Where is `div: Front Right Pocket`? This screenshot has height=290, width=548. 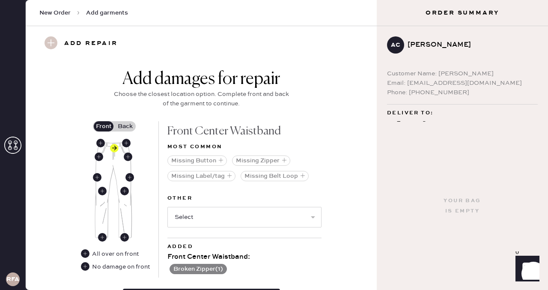
div: Front Right Pocket is located at coordinates (99, 157).